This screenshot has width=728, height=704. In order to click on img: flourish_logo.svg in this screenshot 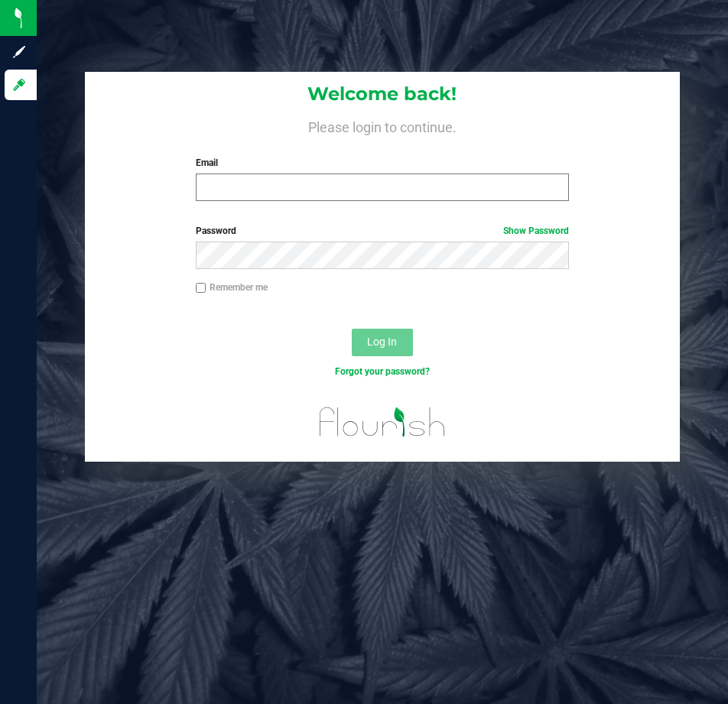, I will do `click(382, 422)`.